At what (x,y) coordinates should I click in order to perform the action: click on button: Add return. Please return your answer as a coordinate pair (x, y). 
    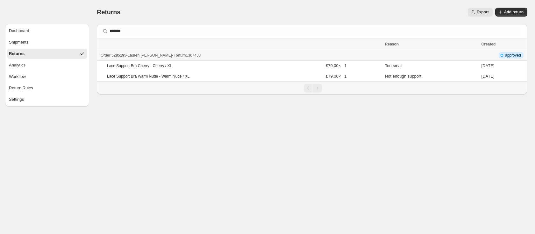
    Looking at the image, I should click on (511, 12).